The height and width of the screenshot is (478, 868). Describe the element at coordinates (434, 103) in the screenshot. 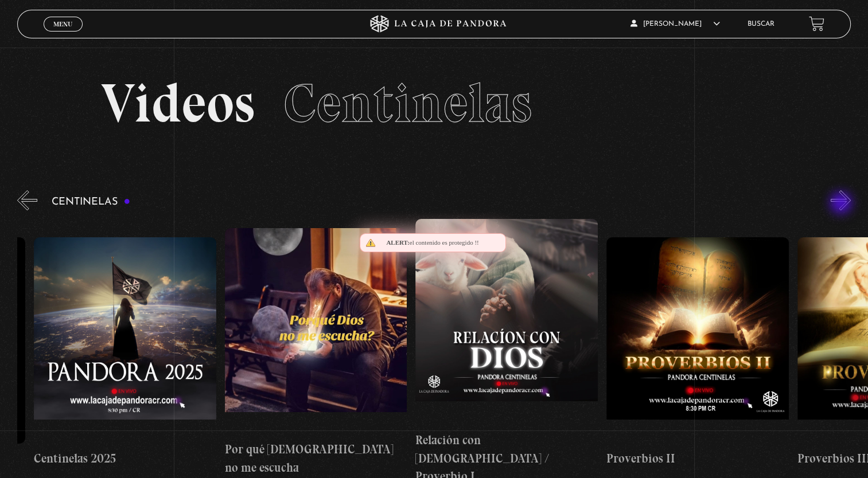

I see `h2: Videos` at that location.